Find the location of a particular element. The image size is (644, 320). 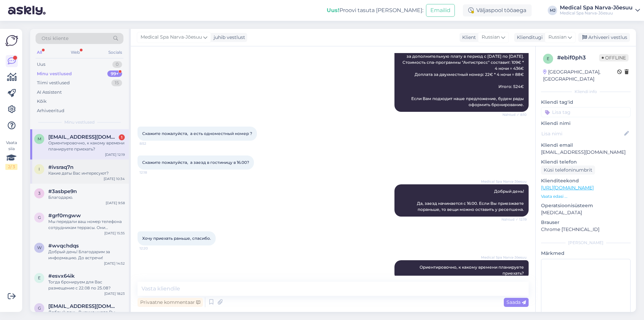

span: Хочу приехать раньше, спасибо. is located at coordinates (176, 238).